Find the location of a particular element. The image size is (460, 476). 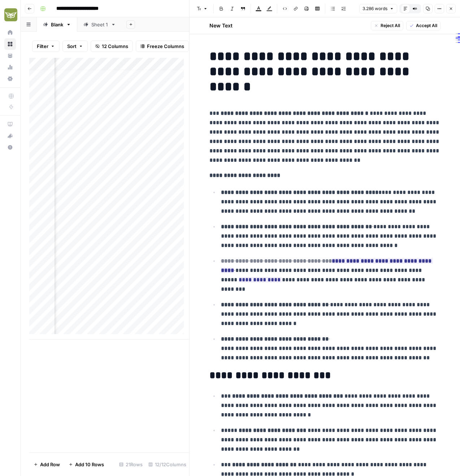

button: Filter is located at coordinates (46, 46).